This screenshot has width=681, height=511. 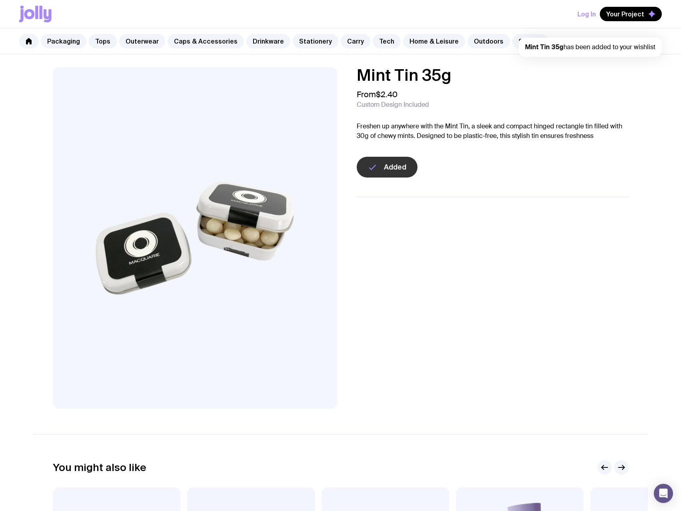 I want to click on span: Added, so click(x=395, y=167).